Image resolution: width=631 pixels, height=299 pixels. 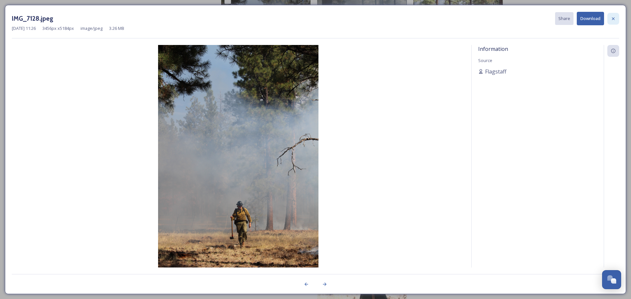 What do you see at coordinates (117, 28) in the screenshot?
I see `span: 3.26 MB` at bounding box center [117, 28].